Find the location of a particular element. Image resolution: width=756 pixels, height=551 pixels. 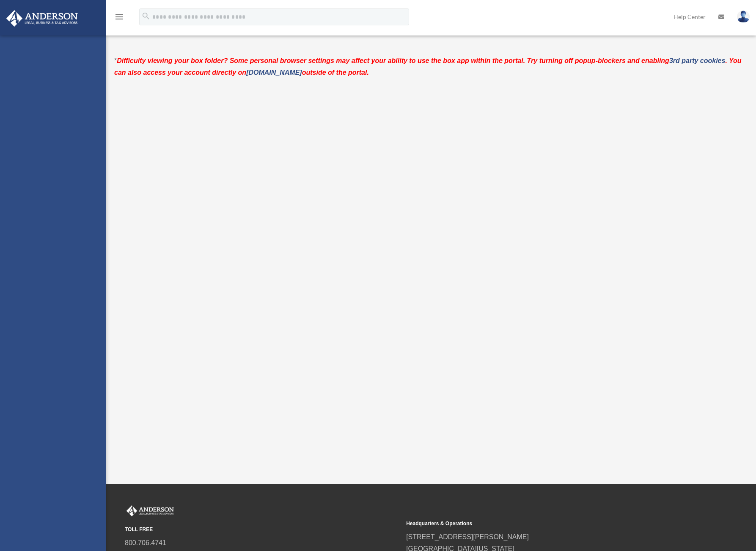

a: 800.706.4741 is located at coordinates (145, 543).